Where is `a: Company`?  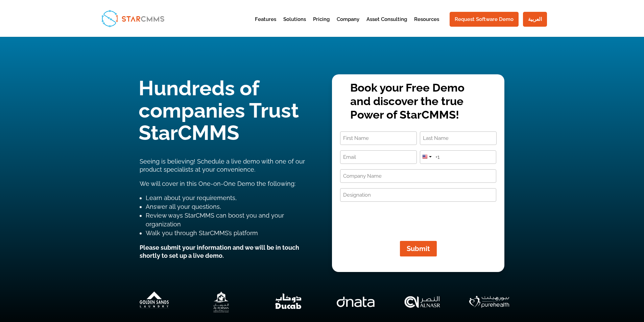 a: Company is located at coordinates (348, 25).